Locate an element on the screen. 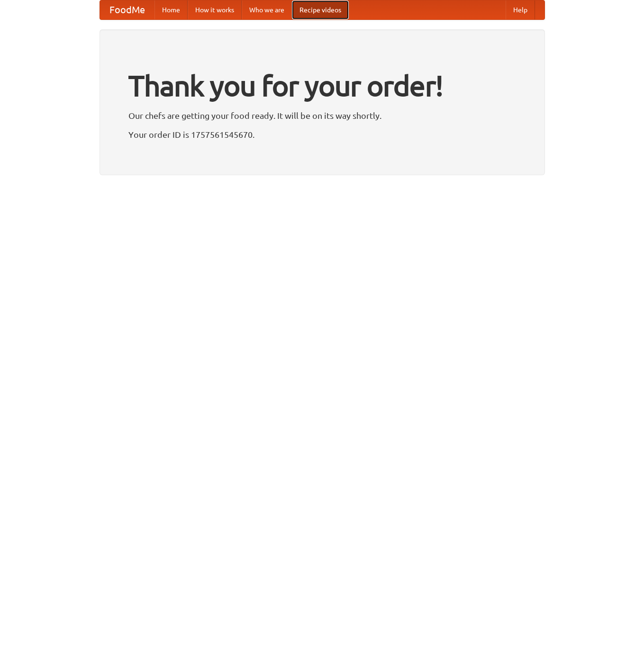 Image resolution: width=644 pixels, height=670 pixels. a: Home is located at coordinates (171, 10).